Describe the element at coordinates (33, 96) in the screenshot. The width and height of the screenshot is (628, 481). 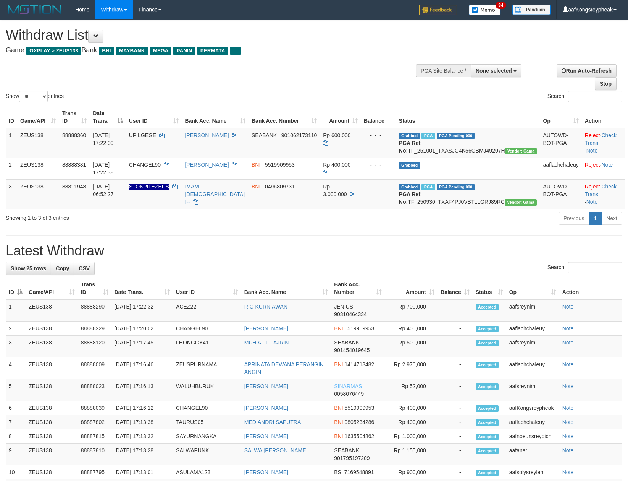
I see `select: Showentries` at that location.